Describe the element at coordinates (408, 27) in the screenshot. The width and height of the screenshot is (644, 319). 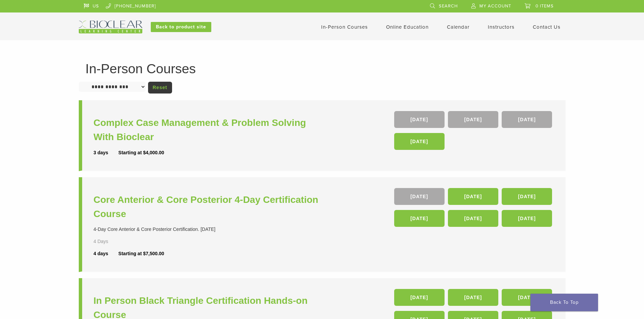
I see `a: Online Education` at that location.